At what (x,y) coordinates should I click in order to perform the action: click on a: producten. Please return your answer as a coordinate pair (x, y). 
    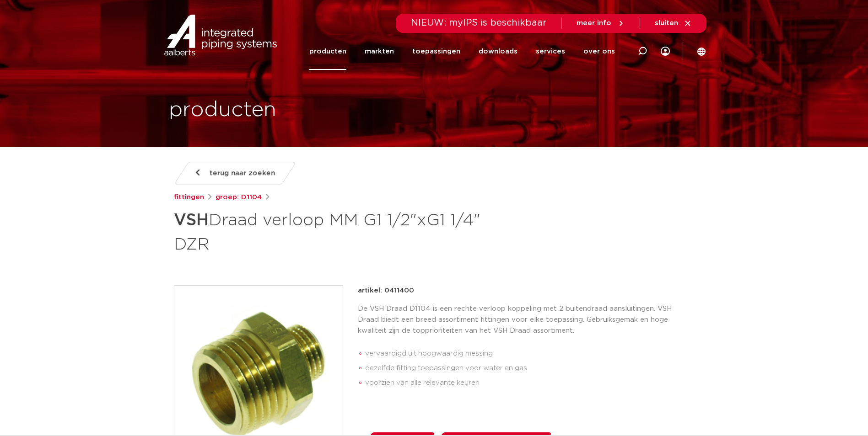
    Looking at the image, I should click on (328, 51).